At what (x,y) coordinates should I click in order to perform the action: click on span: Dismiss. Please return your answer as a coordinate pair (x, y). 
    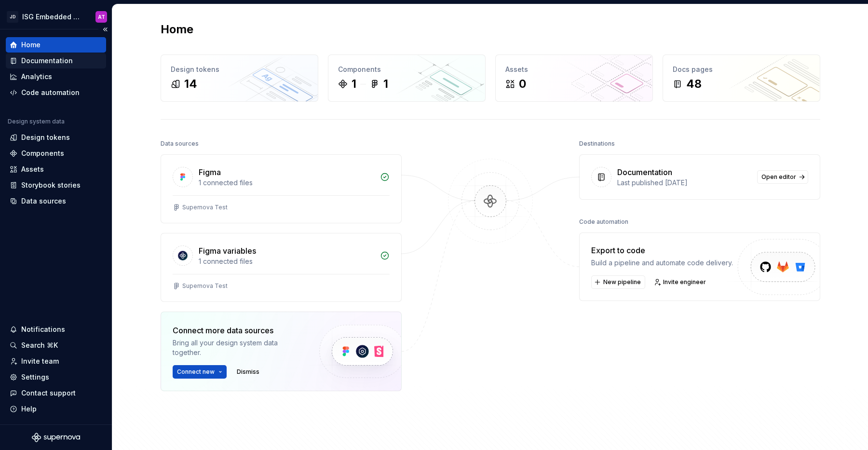
    Looking at the image, I should click on (248, 372).